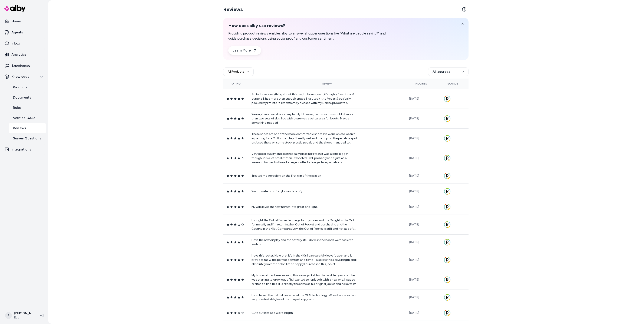  I want to click on p: We only have two skiers in my family. However, I am sure this would fit more than two sets of ski..., so click(305, 119).